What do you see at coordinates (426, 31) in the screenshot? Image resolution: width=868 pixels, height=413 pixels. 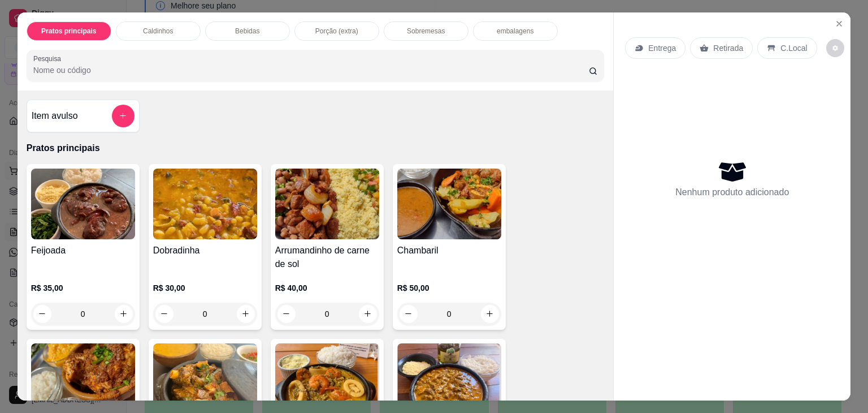 I see `p: Sobremesas` at bounding box center [426, 31].